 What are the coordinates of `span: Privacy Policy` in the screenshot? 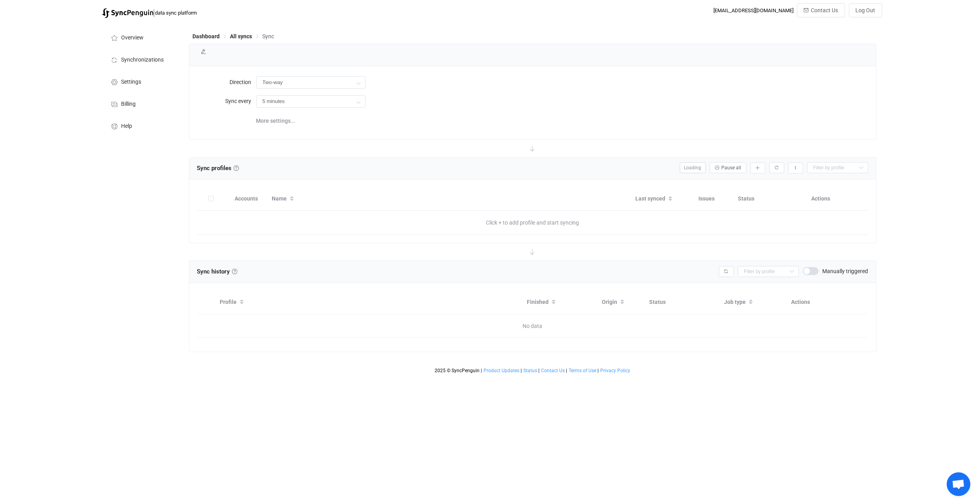 It's located at (615, 371).